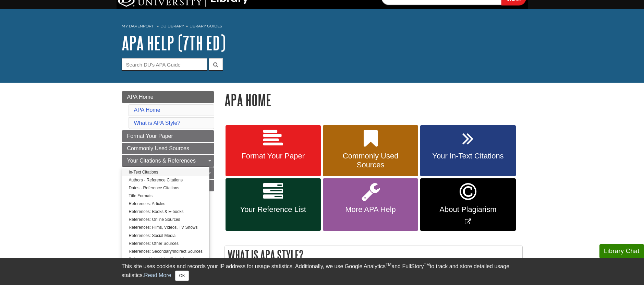 The image size is (644, 285). What do you see at coordinates (172, 26) in the screenshot?
I see `a: DU Library` at bounding box center [172, 26].